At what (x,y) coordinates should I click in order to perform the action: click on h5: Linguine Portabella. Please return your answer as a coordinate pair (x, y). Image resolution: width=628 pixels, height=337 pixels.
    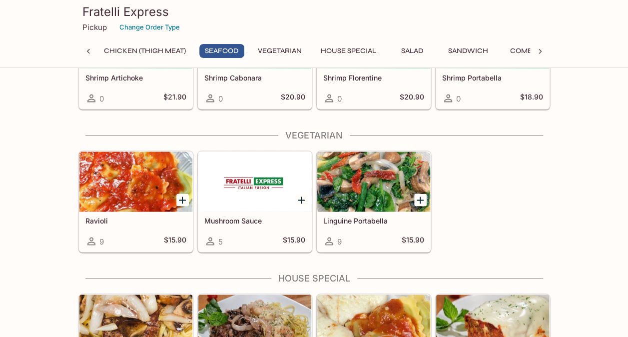
    Looking at the image, I should click on (373, 220).